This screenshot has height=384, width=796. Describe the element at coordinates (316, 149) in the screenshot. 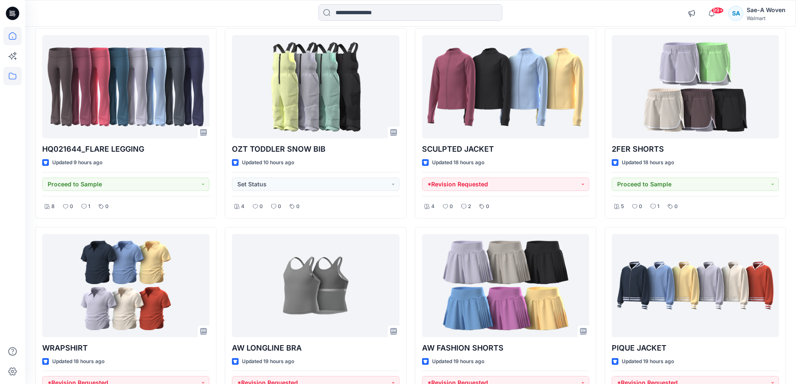

I see `p: OZT TODDLER SNOW BIB` at that location.